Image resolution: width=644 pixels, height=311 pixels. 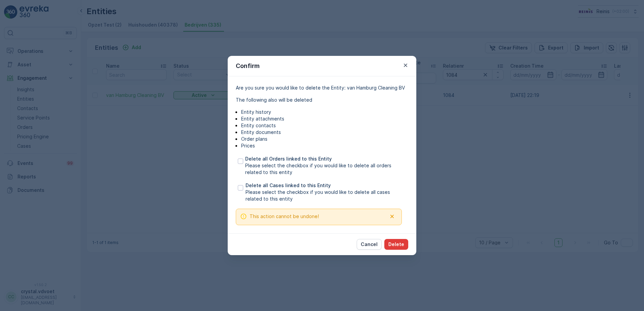 I want to click on p: Entity contacts, so click(x=325, y=126).